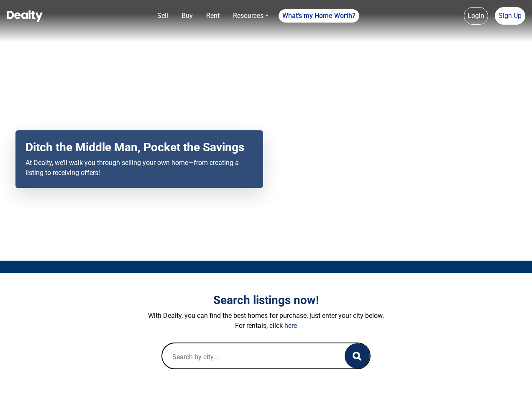 The width and height of the screenshot is (532, 401). I want to click on p: With Dealty, you can find the best homes for purchase, just enter your city below., so click(266, 316).